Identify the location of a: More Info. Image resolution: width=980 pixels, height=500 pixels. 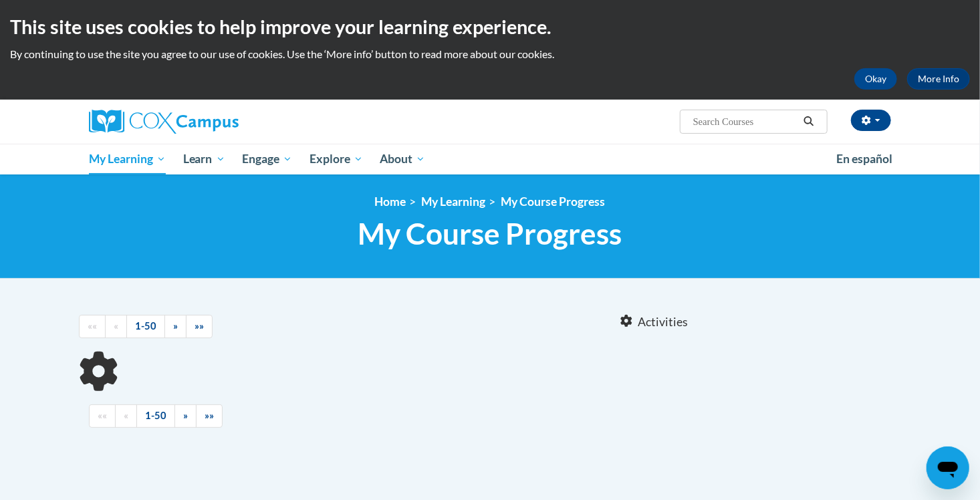
(938, 79).